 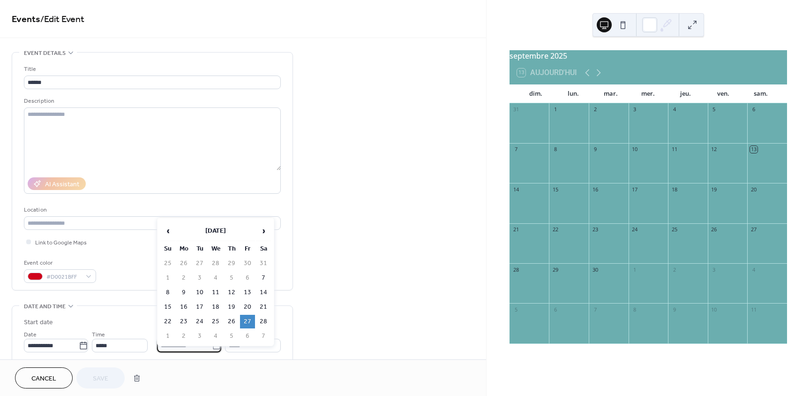 I want to click on th: Su, so click(x=168, y=248).